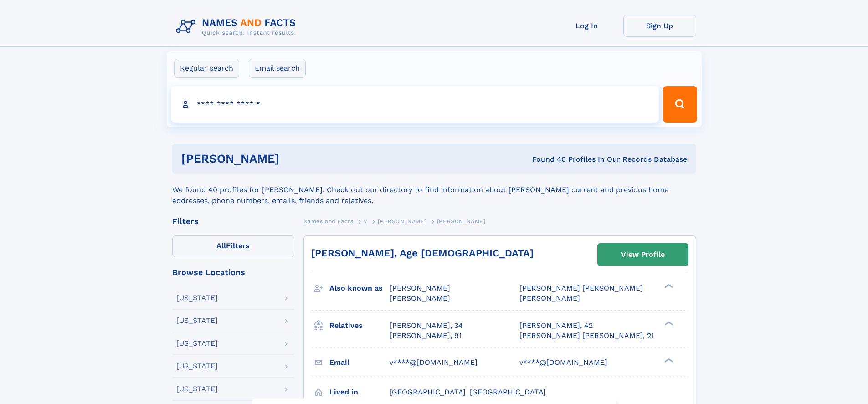 Image resolution: width=868 pixels, height=404 pixels. I want to click on a: V, so click(365, 221).